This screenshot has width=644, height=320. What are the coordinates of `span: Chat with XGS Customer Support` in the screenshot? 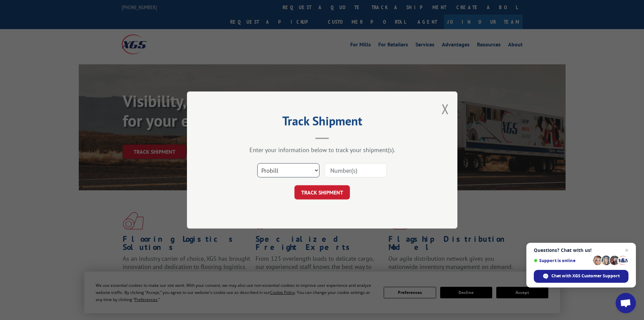 It's located at (586, 276).